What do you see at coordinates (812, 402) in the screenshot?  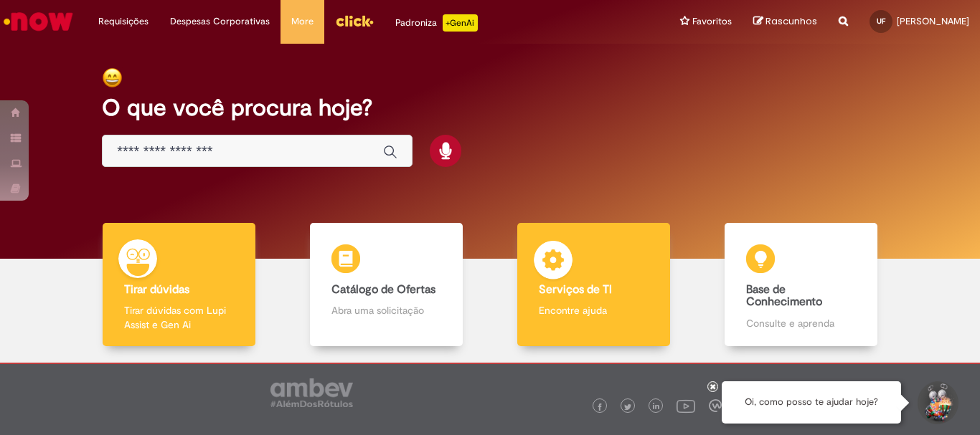 I see `div: Oi, como posso te ajudar hoje?` at bounding box center [812, 402].